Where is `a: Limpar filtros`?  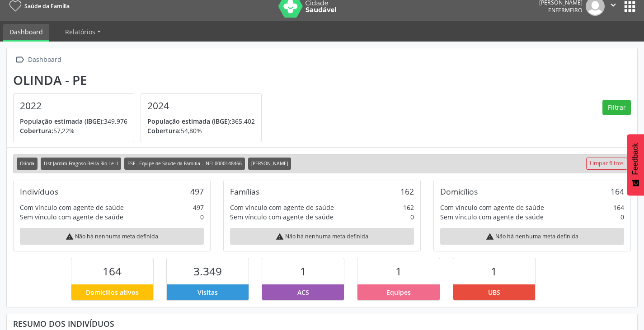 a: Limpar filtros is located at coordinates (606, 164).